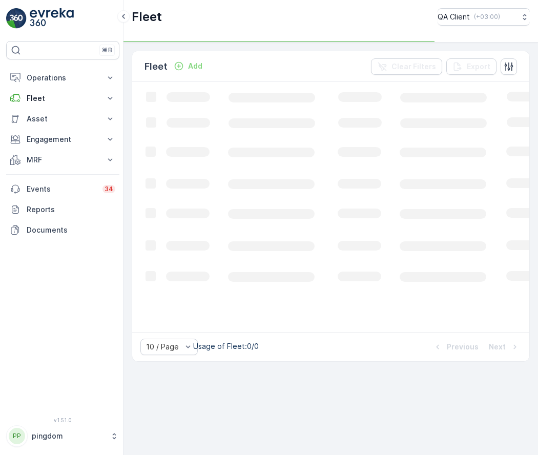 The height and width of the screenshot is (455, 538). I want to click on p: Add, so click(195, 66).